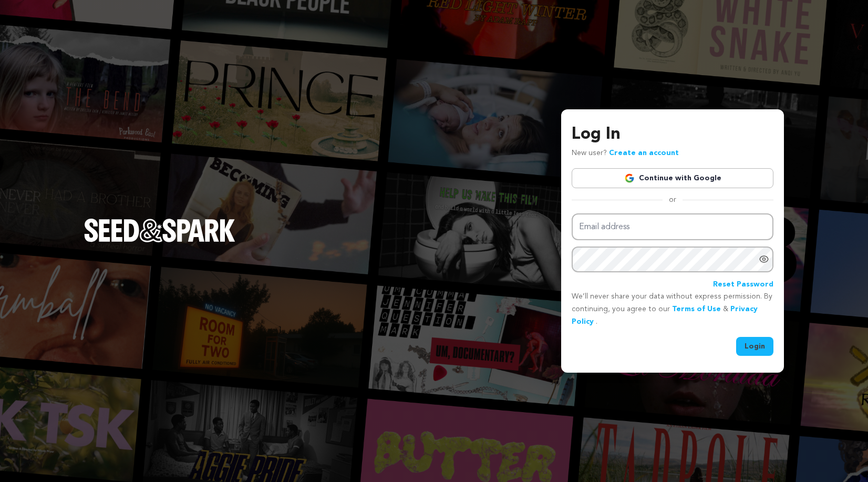 The image size is (868, 482). Describe the element at coordinates (672, 199) in the screenshot. I see `span: or` at that location.